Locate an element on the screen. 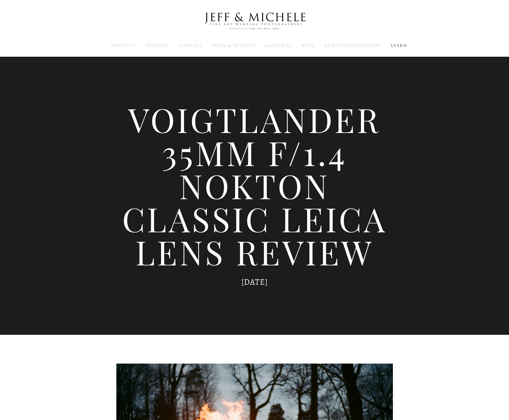 The height and width of the screenshot is (420, 509). span: Podcast is located at coordinates (157, 45).